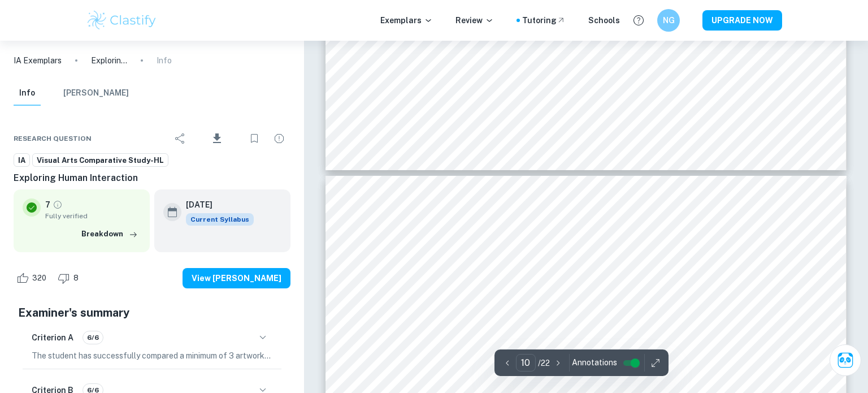  I want to click on span: Research question, so click(52, 138).